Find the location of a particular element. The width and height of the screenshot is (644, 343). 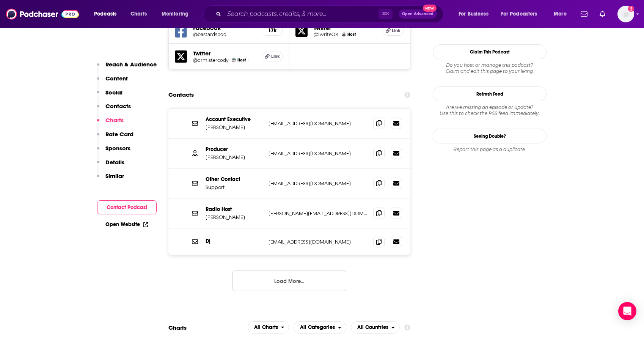

p: Contacts is located at coordinates (118, 106).